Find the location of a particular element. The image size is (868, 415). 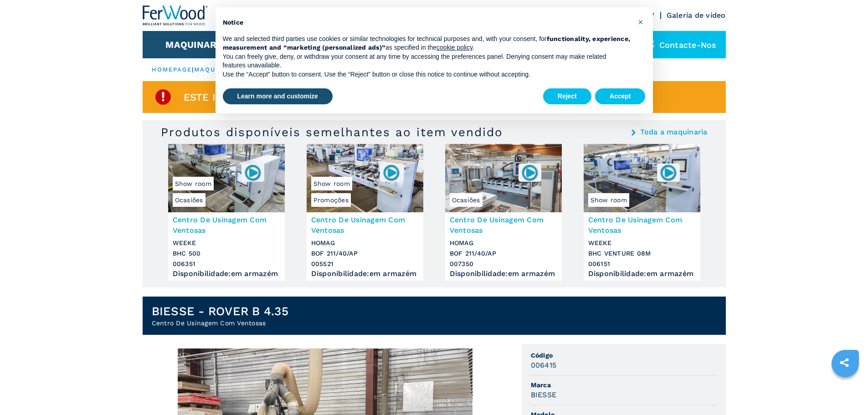

h3: BIESSE is located at coordinates (544, 395).